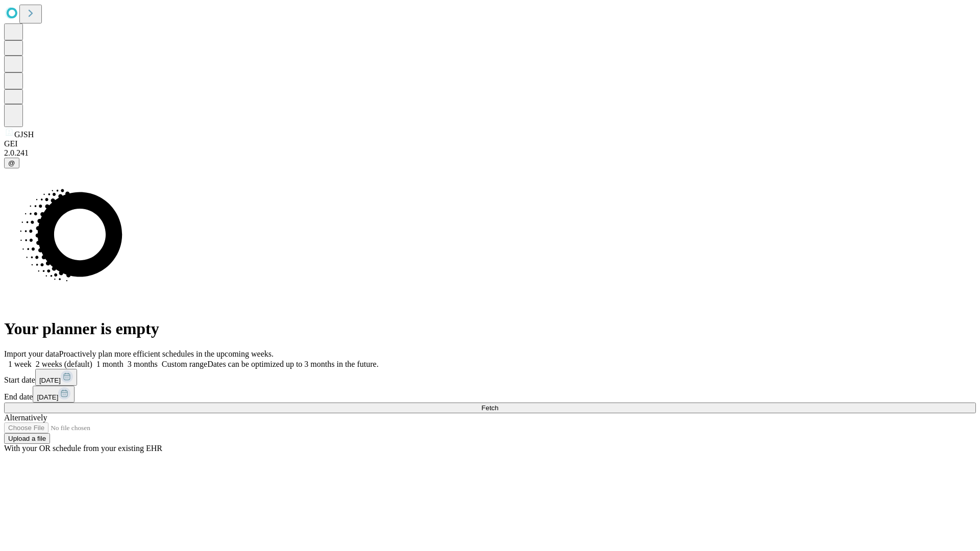  I want to click on span: Dates can be optimized up to 3 months in the future., so click(292, 363).